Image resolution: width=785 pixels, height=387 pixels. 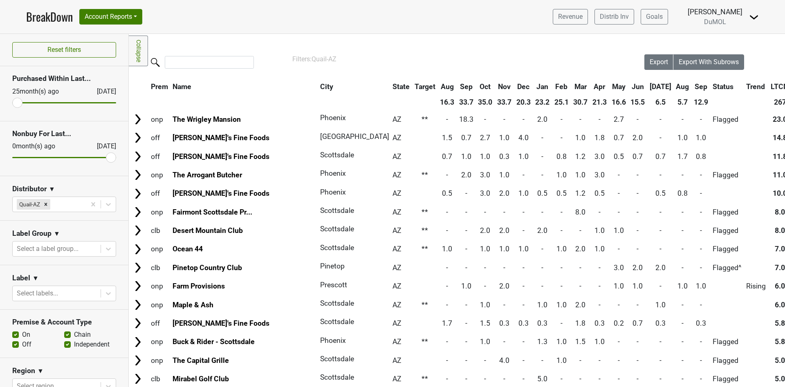 What do you see at coordinates (715, 22) in the screenshot?
I see `span: DuMOL` at bounding box center [715, 22].